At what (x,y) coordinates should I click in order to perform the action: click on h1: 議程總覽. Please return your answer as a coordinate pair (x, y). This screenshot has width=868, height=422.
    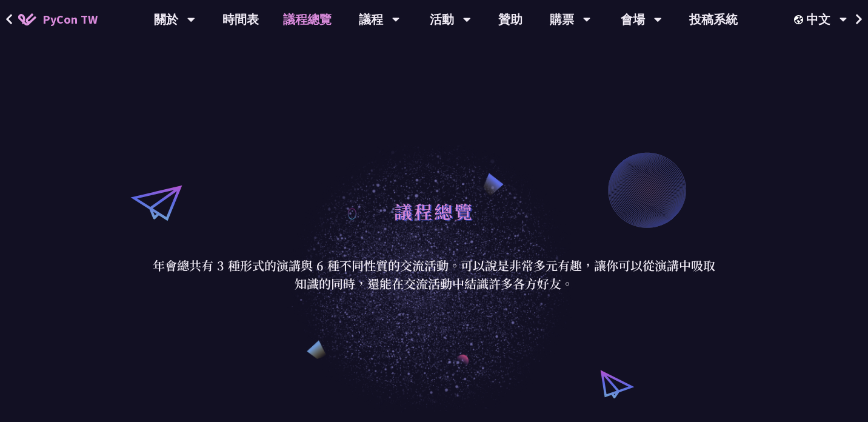
    Looking at the image, I should click on (434, 211).